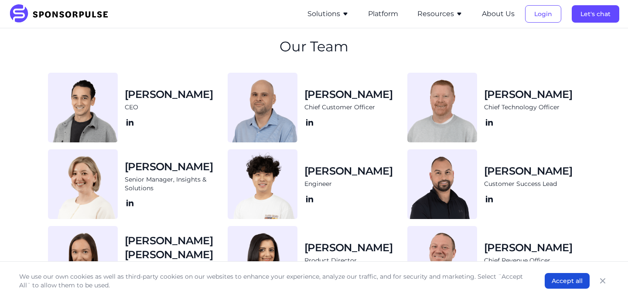  What do you see at coordinates (330, 261) in the screenshot?
I see `span: Product Director` at bounding box center [330, 261].